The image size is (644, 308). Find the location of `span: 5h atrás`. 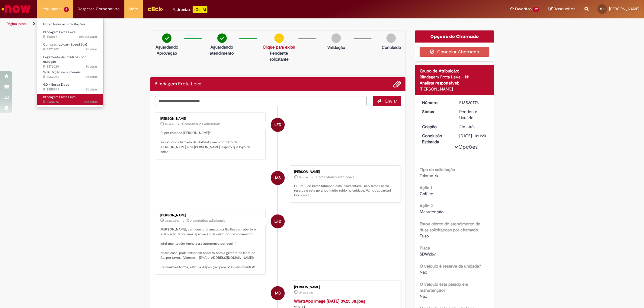

span: 5h atrás is located at coordinates (304, 177).